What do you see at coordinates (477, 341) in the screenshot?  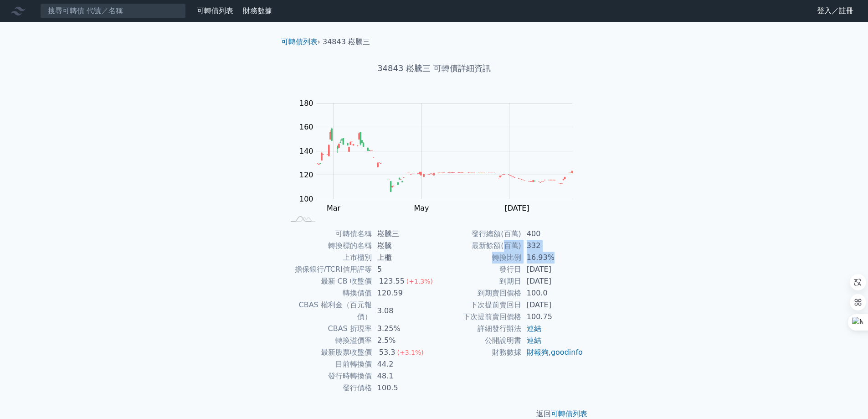 I see `td: 公開說明書` at bounding box center [477, 341].